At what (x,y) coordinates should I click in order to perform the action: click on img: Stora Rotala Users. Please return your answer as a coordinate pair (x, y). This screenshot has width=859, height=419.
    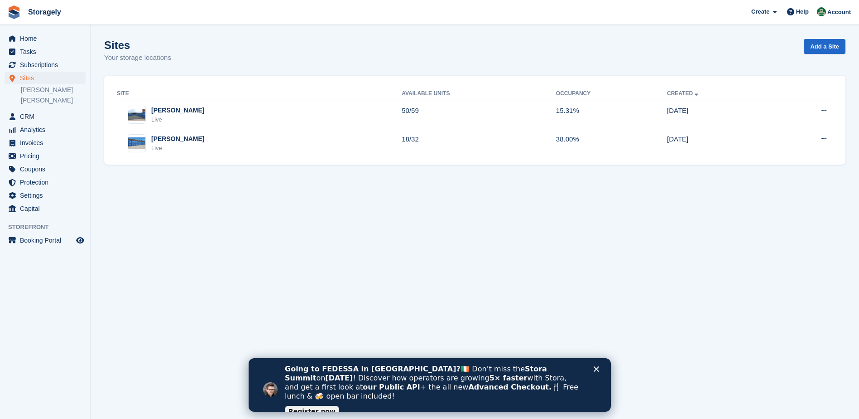
    Looking at the image, I should click on (822, 12).